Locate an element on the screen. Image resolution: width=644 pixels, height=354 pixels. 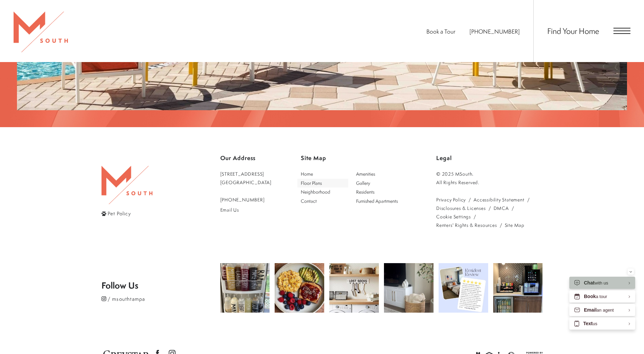
a: Email Us is located at coordinates (246, 209).